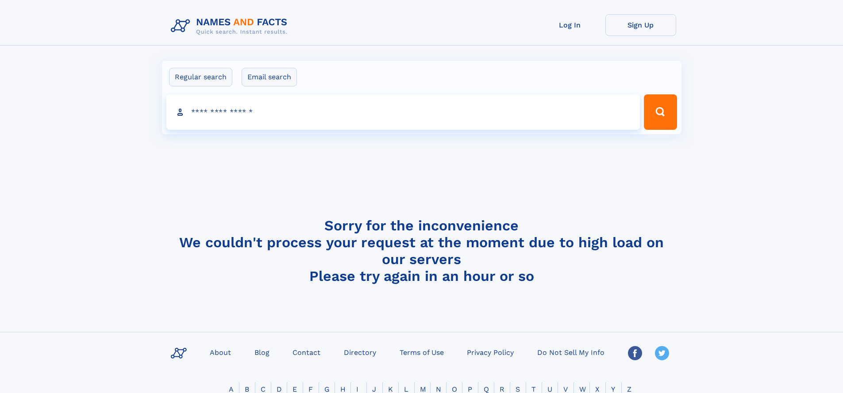 The width and height of the screenshot is (843, 393). I want to click on img: Logo Names and Facts, so click(231, 26).